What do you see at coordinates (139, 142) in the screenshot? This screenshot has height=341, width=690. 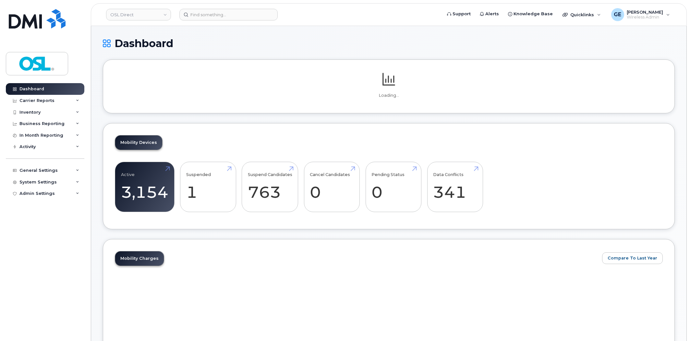 I see `a: Mobility Devices` at bounding box center [139, 142].